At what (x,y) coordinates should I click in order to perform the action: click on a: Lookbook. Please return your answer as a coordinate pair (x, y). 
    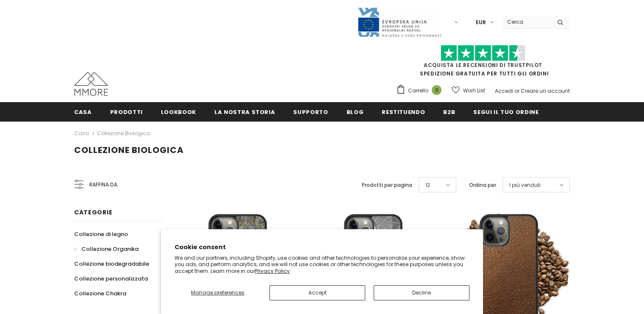
    Looking at the image, I should click on (178, 111).